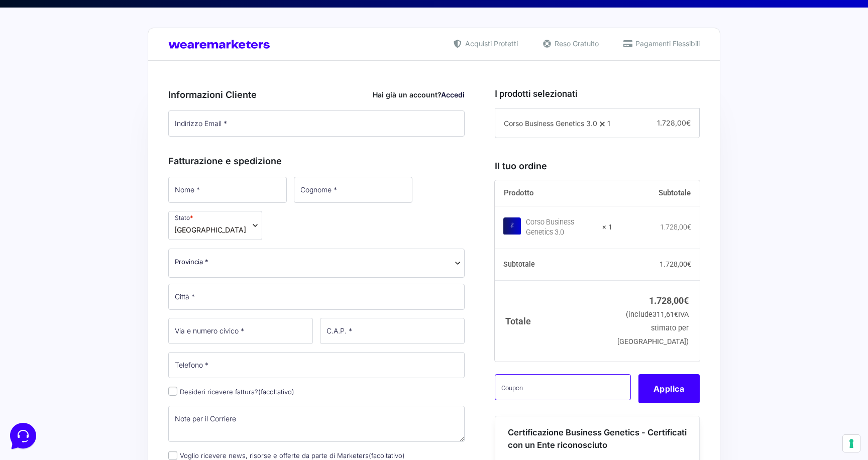  What do you see at coordinates (669, 388) in the screenshot?
I see `button: Applica` at bounding box center [669, 388].